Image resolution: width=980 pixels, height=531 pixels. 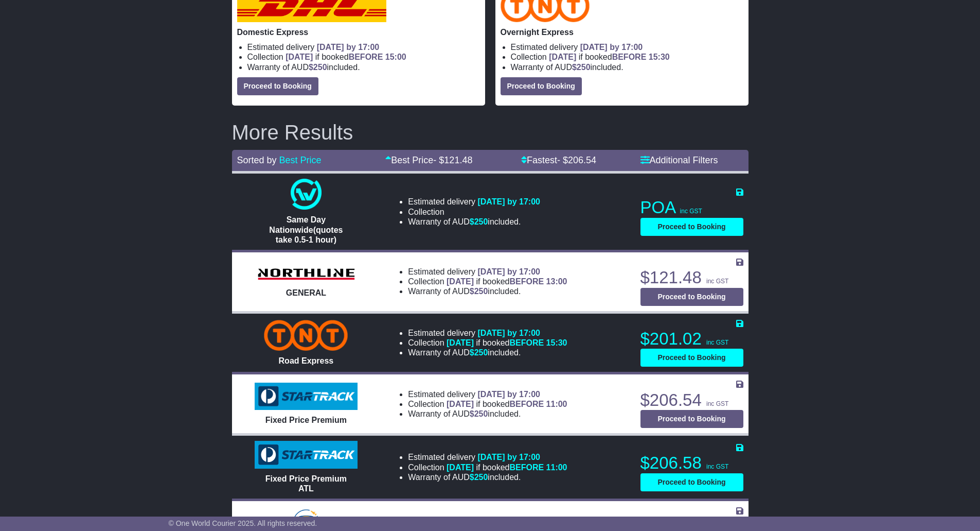 What do you see at coordinates (692, 400) in the screenshot?
I see `p: $206.54` at bounding box center [692, 400].